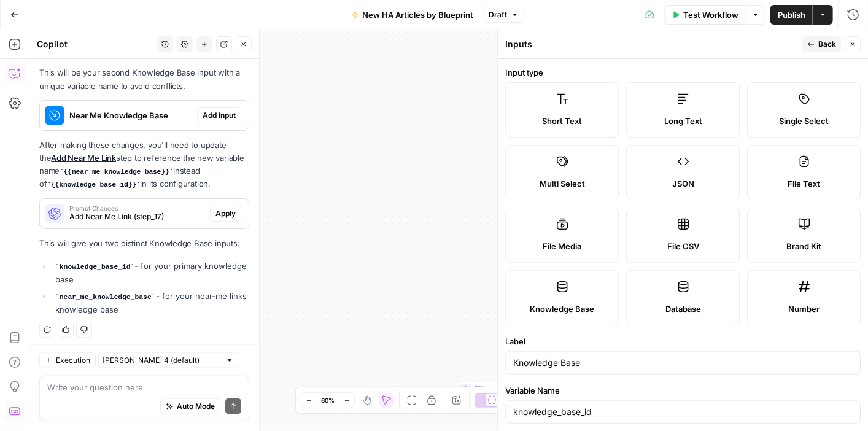 The width and height of the screenshot is (868, 431). Describe the element at coordinates (136, 208) in the screenshot. I see `span: Prompt Changes` at that location.